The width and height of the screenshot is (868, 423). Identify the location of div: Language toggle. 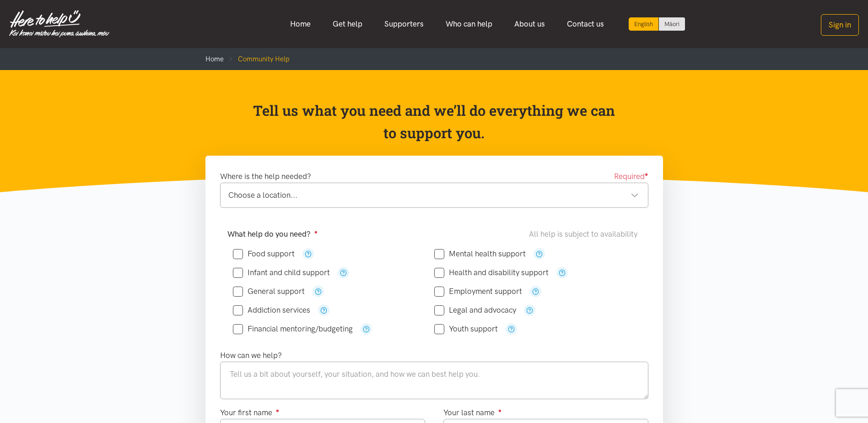
(657, 23).